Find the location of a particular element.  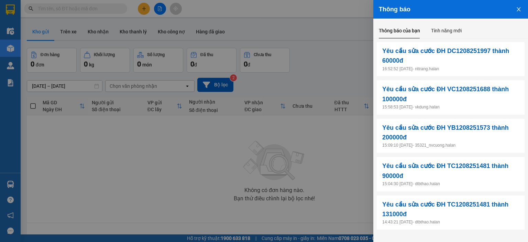

span: close is located at coordinates (519, 9).